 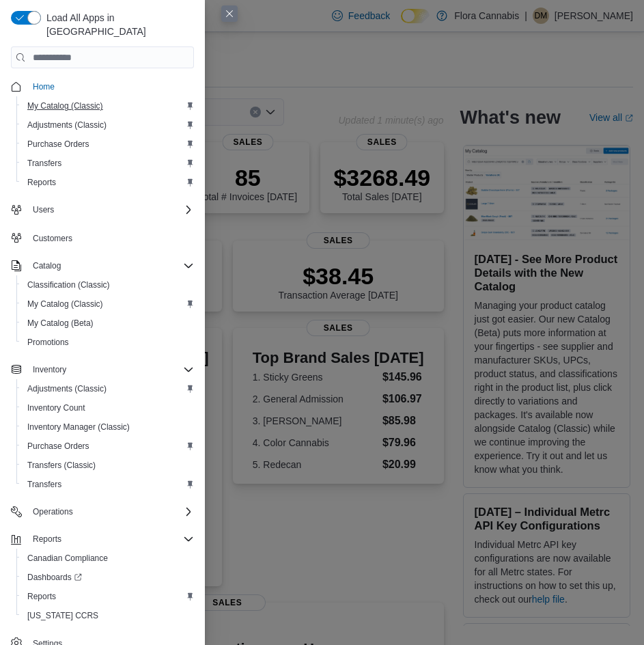 What do you see at coordinates (108, 343) in the screenshot?
I see `button: Promotions` at bounding box center [108, 343].